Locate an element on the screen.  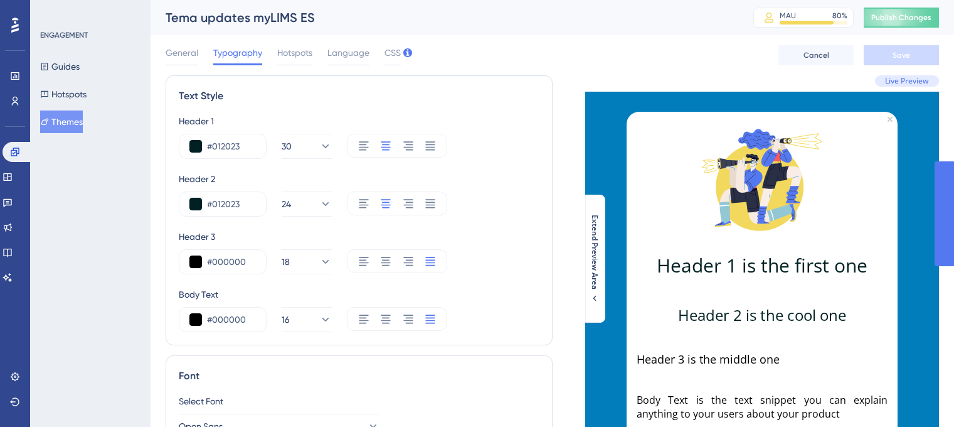
div: Select Font is located at coordinates (359, 401).